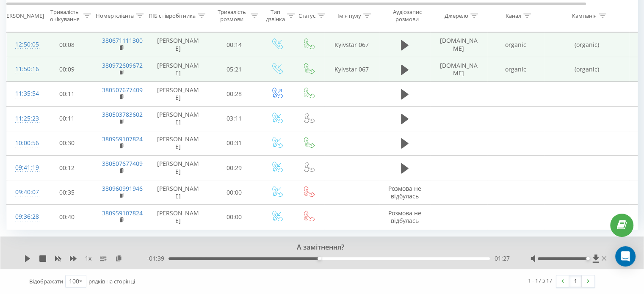 The width and height of the screenshot is (644, 294). Describe the element at coordinates (24, 44) in the screenshot. I see `div: 12:50:05` at that location.